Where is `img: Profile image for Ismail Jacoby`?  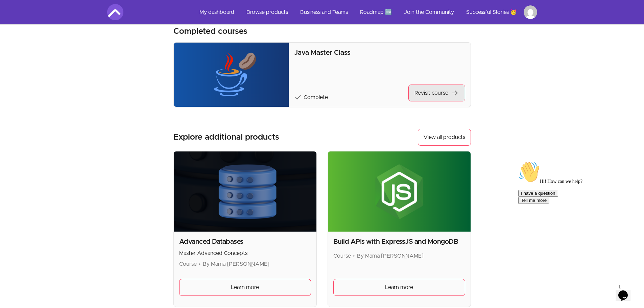 img: Profile image for Ismail Jacoby is located at coordinates (531, 12).